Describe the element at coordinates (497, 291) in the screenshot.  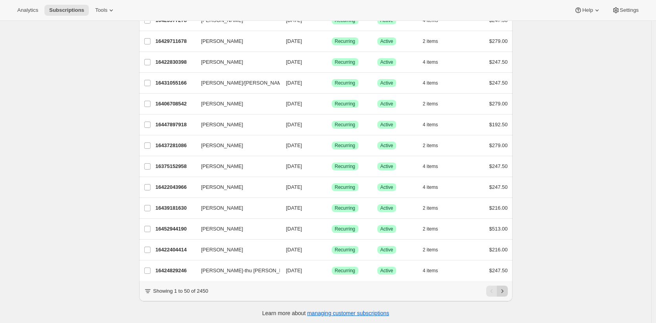
I see `nav: Pagination` at that location.